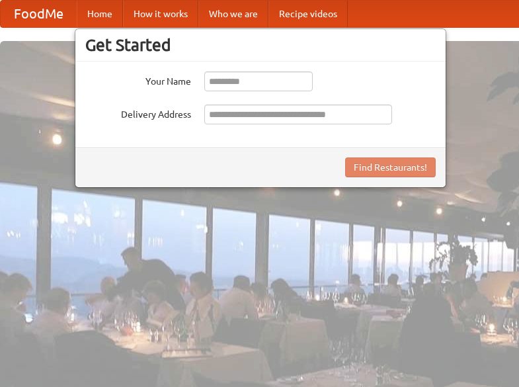  What do you see at coordinates (233, 14) in the screenshot?
I see `a: Who we are` at bounding box center [233, 14].